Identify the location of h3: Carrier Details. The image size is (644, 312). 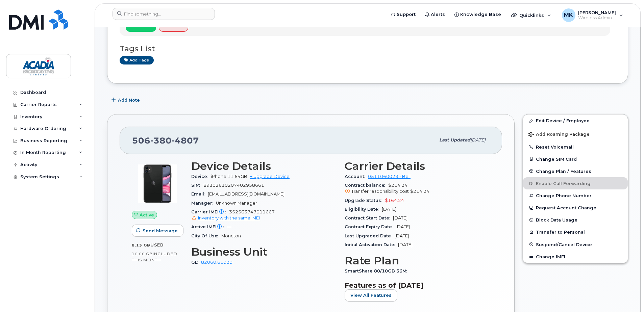
(417, 166).